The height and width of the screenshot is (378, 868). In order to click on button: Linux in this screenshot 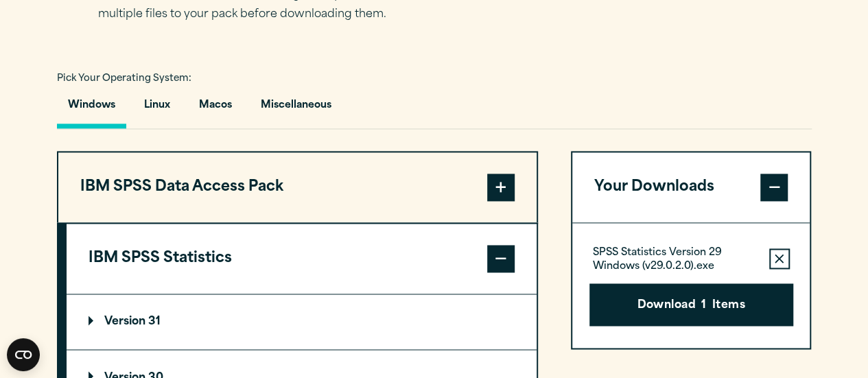, I will do `click(157, 108)`.